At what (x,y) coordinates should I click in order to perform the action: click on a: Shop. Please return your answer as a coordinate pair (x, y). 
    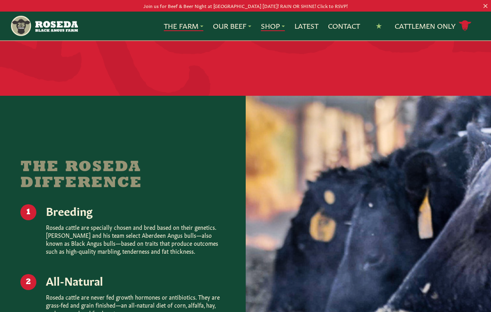
    Looking at the image, I should click on (273, 26).